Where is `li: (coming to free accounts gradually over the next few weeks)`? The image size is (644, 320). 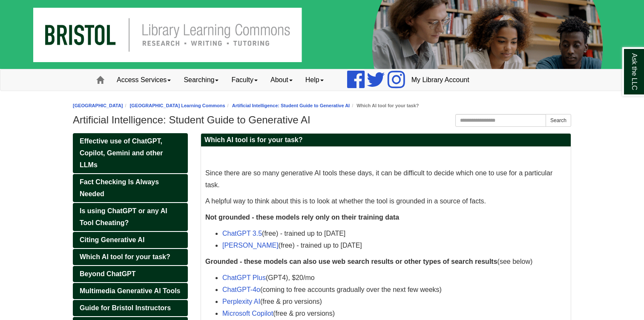
li: (coming to free accounts gradually over the next few weeks) is located at coordinates (395, 290).